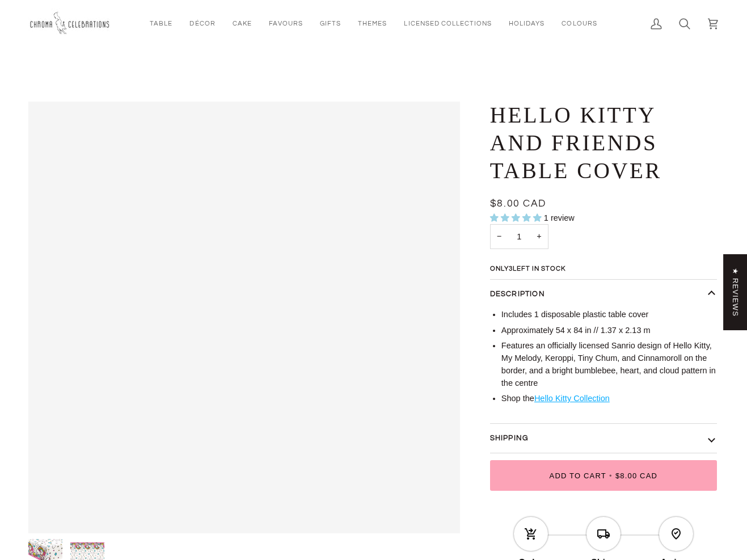 This screenshot has height=560, width=747. What do you see at coordinates (499, 236) in the screenshot?
I see `button: Decrease quantity` at bounding box center [499, 236].